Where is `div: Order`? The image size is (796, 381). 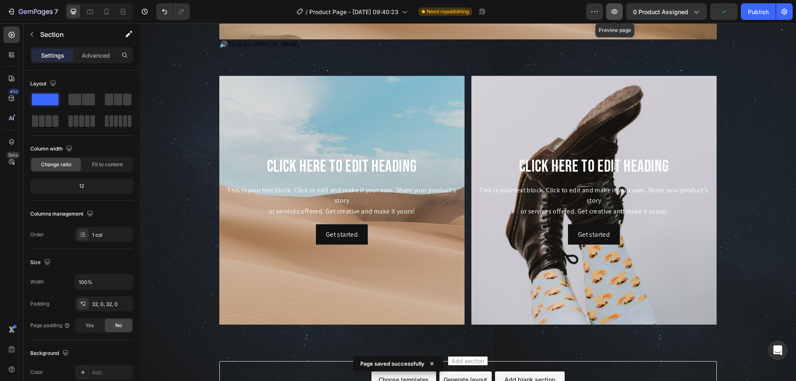 div: Order is located at coordinates (37, 235).